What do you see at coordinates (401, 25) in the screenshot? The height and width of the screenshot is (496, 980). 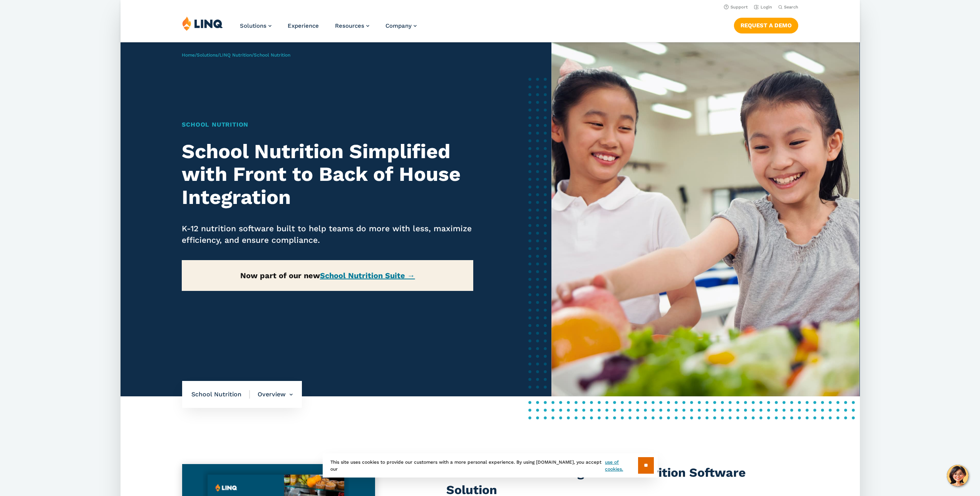 I see `a: Company` at bounding box center [401, 25].